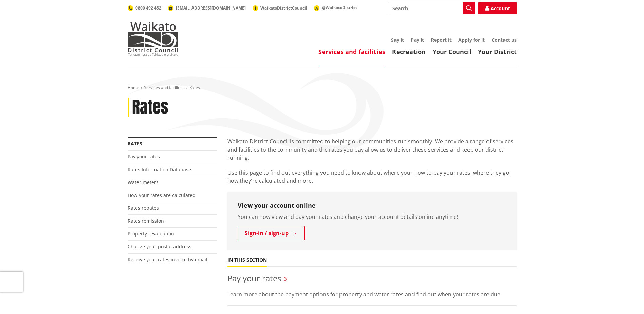 The width and height of the screenshot is (644, 314). I want to click on a: Rates rebates, so click(143, 208).